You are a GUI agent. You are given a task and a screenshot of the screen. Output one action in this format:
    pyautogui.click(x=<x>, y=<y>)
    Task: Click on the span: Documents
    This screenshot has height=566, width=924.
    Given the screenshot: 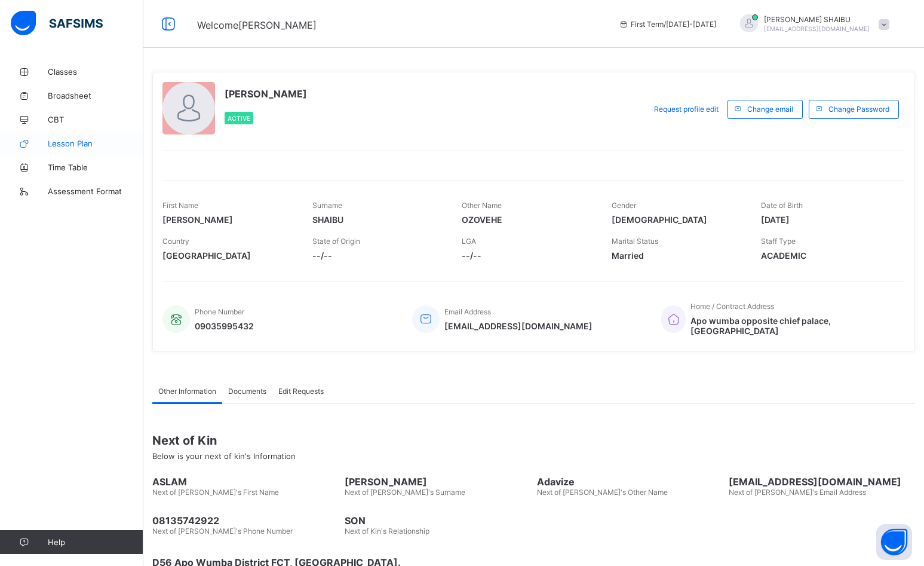 What is the action you would take?
    pyautogui.click(x=248, y=392)
    